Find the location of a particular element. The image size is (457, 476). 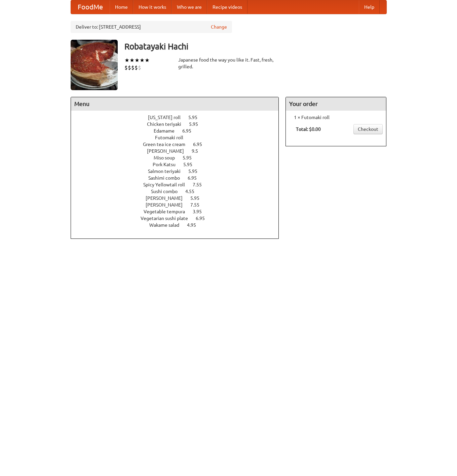

h4: Menu is located at coordinates (175, 104).